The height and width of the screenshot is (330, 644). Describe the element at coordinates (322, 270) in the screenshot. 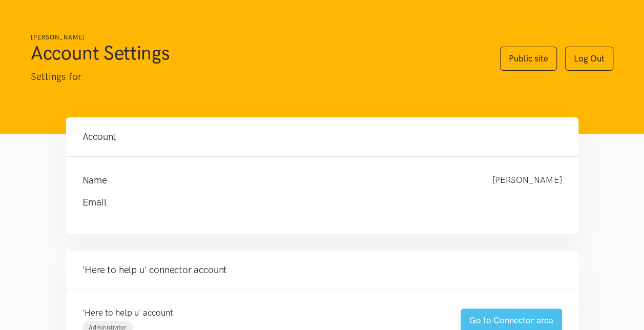

I see `h4: 'Here to help u' connector account` at that location.